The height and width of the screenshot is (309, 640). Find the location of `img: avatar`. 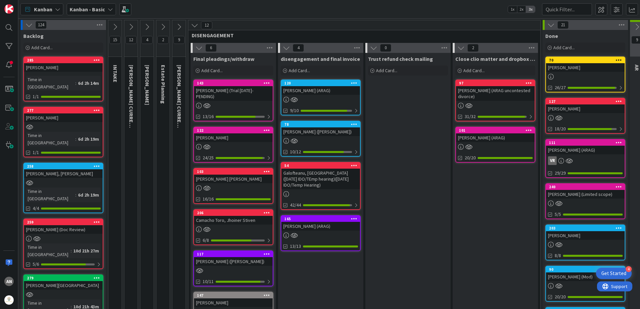

img: avatar is located at coordinates (9, 300).